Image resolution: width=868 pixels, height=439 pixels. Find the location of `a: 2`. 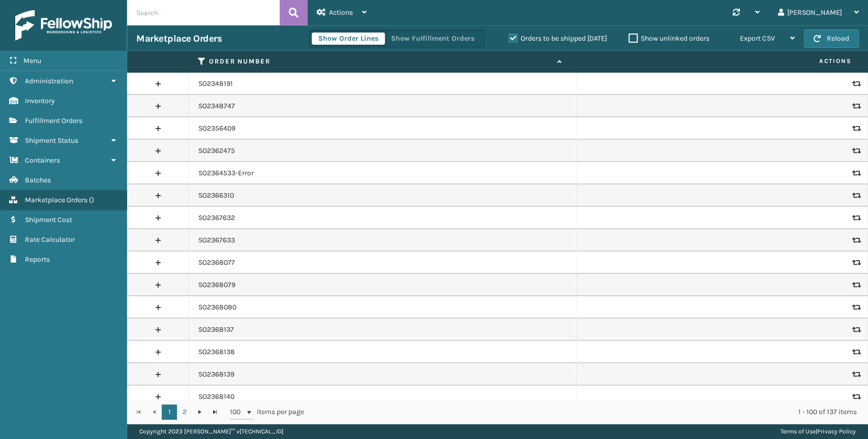

a: 2 is located at coordinates (185, 412).